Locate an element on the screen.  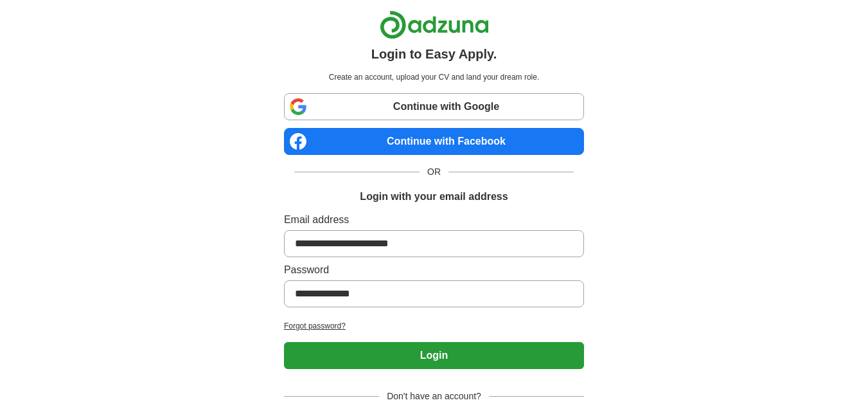
span: Don't have an account? is located at coordinates (434, 396).